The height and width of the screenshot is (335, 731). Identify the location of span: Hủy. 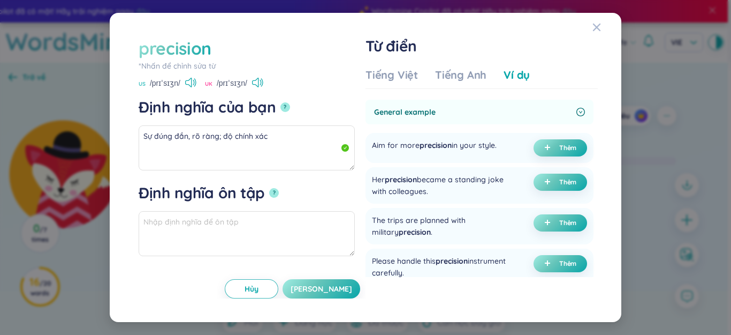
(252, 289).